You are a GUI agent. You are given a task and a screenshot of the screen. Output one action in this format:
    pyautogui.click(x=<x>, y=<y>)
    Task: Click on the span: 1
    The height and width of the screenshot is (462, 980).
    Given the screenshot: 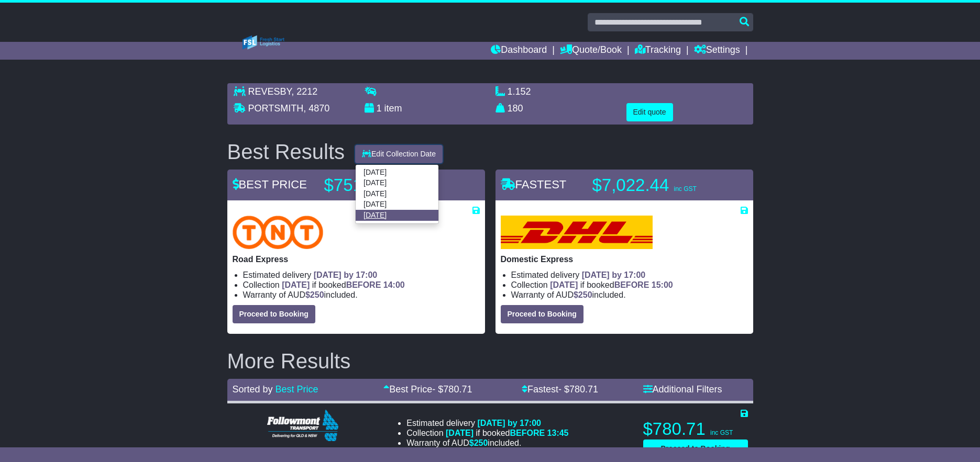 What is the action you would take?
    pyautogui.click(x=379, y=109)
    